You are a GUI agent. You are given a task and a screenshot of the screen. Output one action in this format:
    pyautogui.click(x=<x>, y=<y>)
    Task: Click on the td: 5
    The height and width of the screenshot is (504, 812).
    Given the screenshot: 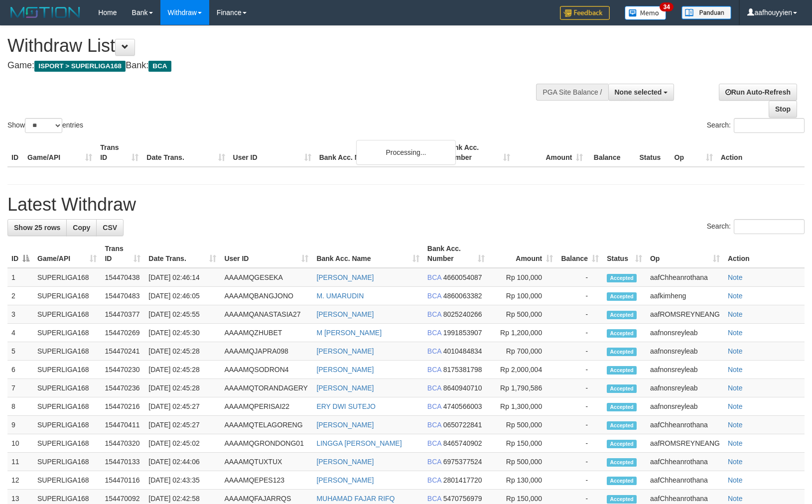 What is the action you would take?
    pyautogui.click(x=20, y=351)
    